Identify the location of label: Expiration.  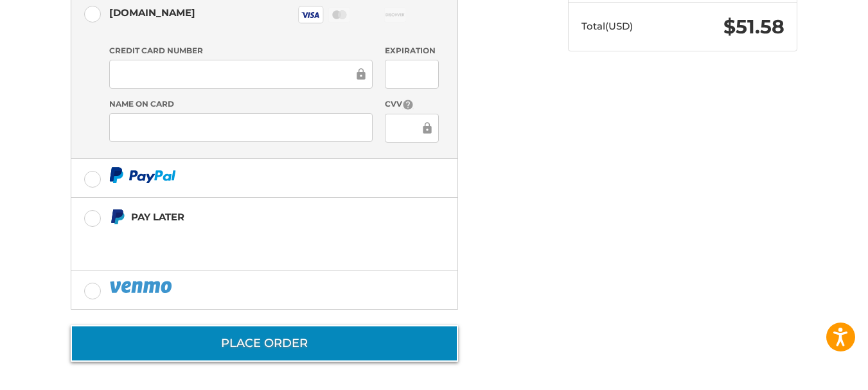
(411, 51).